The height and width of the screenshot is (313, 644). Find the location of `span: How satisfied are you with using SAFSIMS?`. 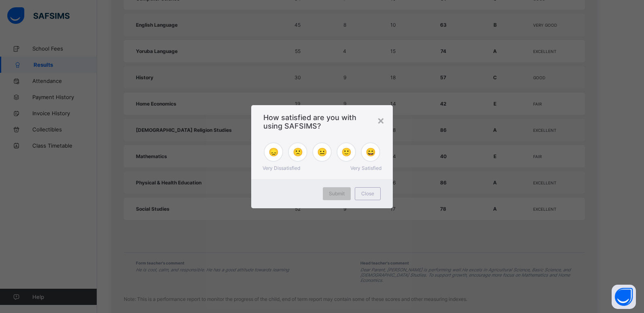

span: How satisfied are you with using SAFSIMS? is located at coordinates (322, 122).